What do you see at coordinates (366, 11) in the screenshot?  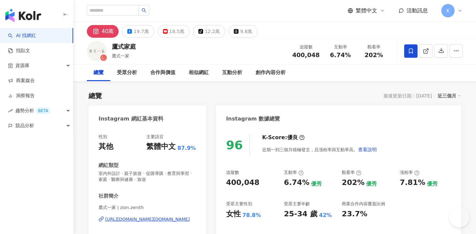 I see `span: 繁體中文` at bounding box center [366, 11].